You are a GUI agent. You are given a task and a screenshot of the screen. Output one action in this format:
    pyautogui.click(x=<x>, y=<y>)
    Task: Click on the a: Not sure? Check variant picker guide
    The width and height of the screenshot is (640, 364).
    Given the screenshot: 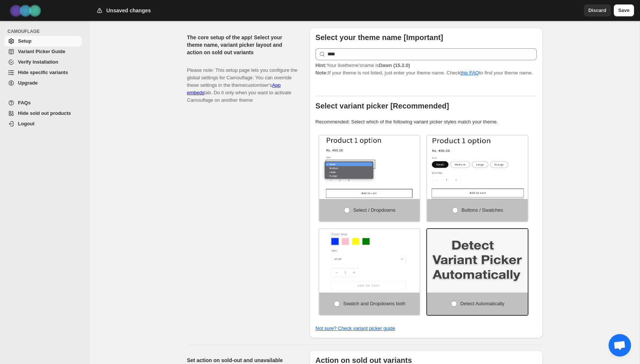 What is the action you would take?
    pyautogui.click(x=355, y=328)
    